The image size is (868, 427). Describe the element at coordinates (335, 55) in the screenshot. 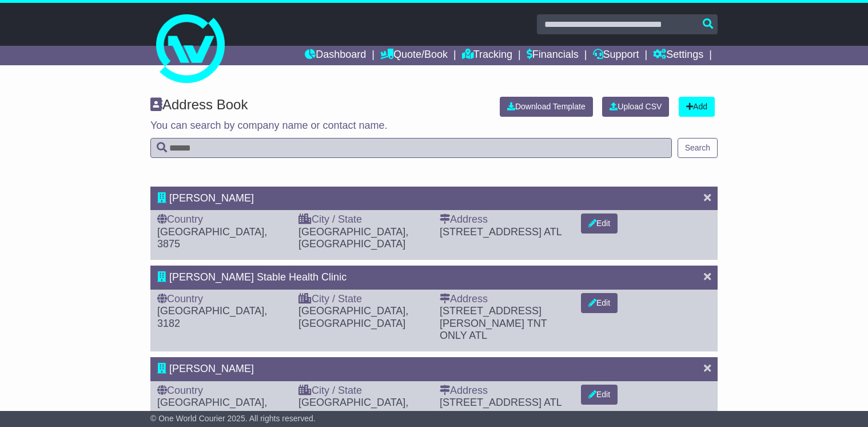

I see `a: Dashboard` at that location.